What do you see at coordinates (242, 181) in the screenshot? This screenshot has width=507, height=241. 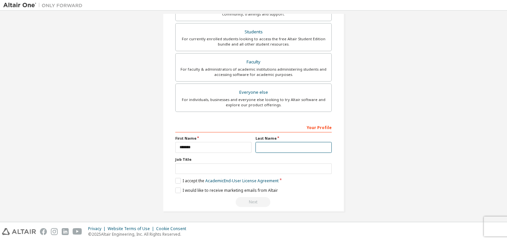 I see `a: Academic End-User License Agreement` at bounding box center [242, 181].